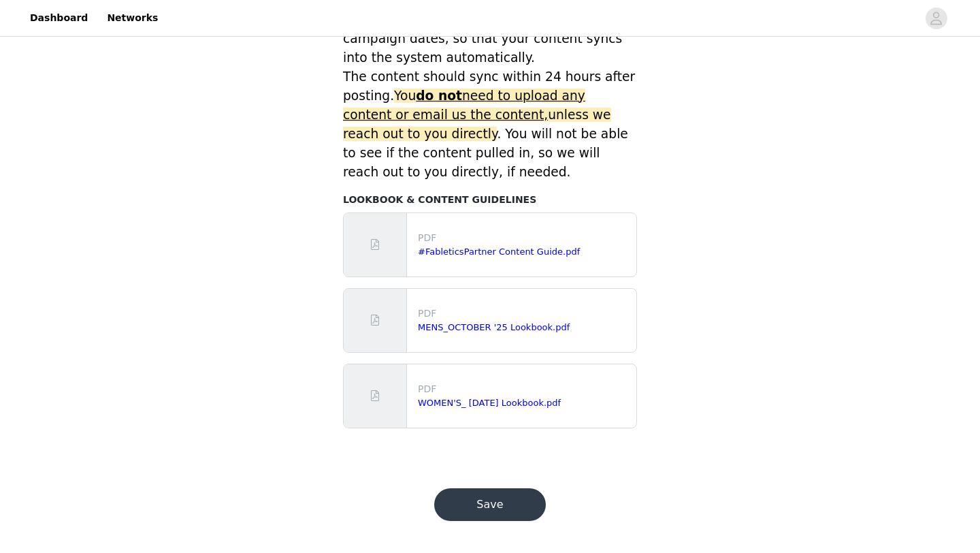 Image resolution: width=980 pixels, height=553 pixels. I want to click on a: MENS_OCTOBER '25 Lookbook.pdf, so click(493, 327).